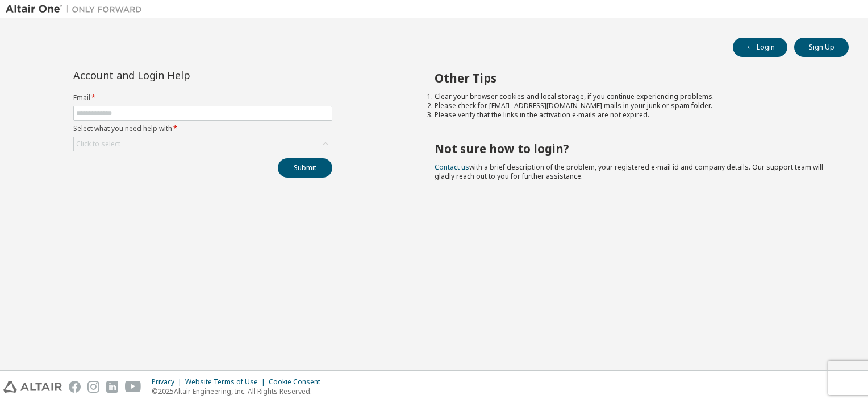 The width and height of the screenshot is (868, 403). Describe the element at coordinates (93, 386) in the screenshot. I see `img: instagram.svg` at that location.